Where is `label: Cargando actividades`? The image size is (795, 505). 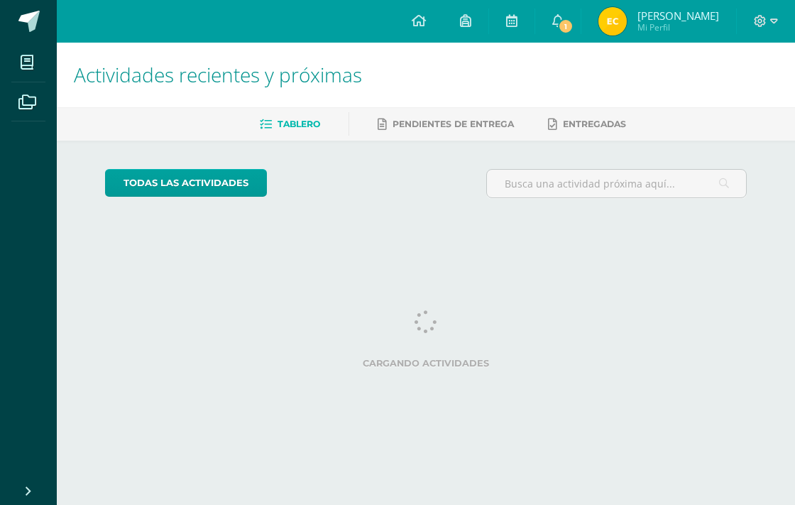 label: Cargando actividades is located at coordinates (426, 363).